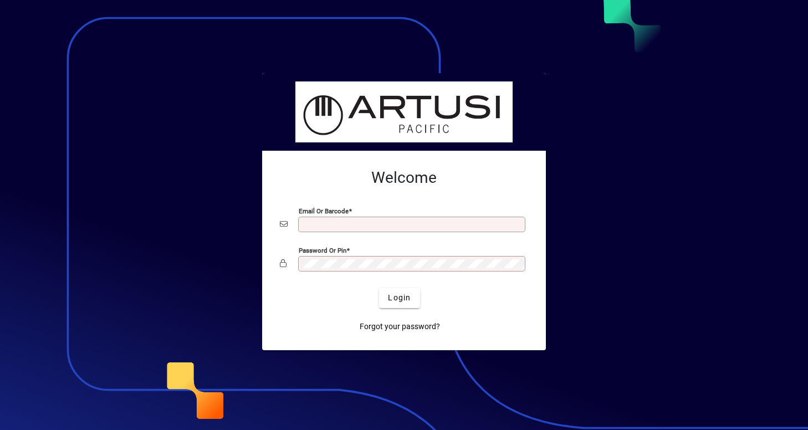  Describe the element at coordinates (404, 178) in the screenshot. I see `h2: Welcome` at that location.